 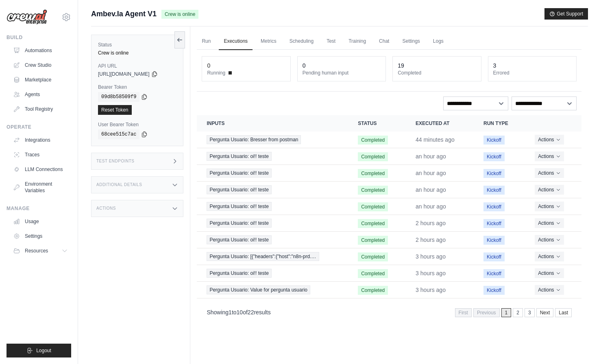 I want to click on img: Logo, so click(x=27, y=17).